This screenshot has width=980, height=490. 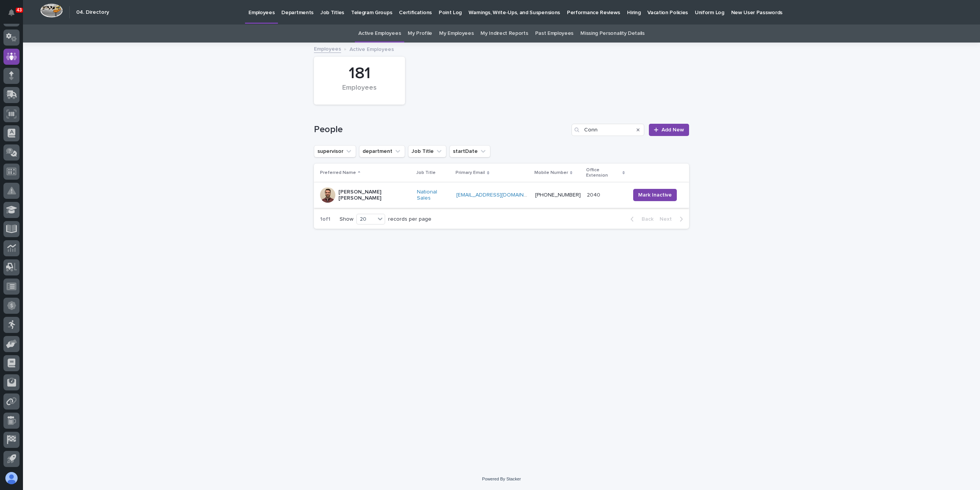 What do you see at coordinates (360, 74) in the screenshot?
I see `div: 181` at bounding box center [360, 74].